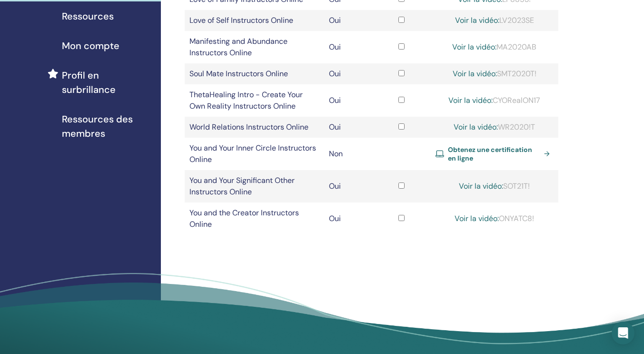 The image size is (644, 354). I want to click on div: MA2020AB, so click(494, 47).